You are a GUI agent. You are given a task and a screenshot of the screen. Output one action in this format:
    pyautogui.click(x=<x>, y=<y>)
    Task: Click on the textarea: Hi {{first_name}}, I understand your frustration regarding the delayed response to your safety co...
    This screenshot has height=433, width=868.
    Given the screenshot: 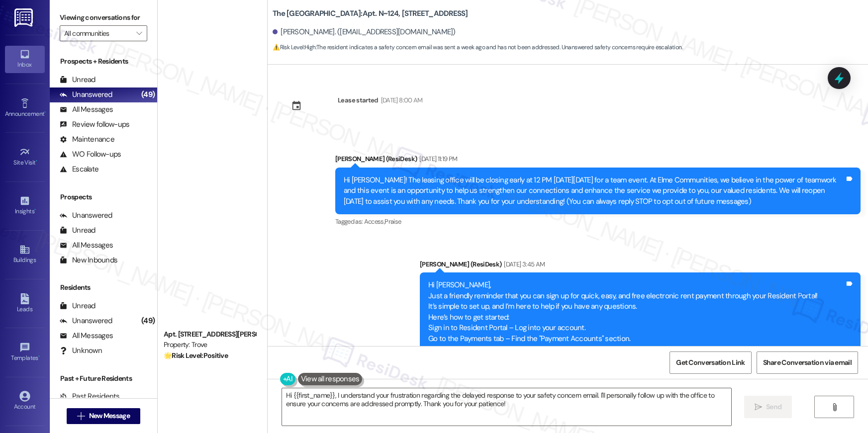 What is the action you would take?
    pyautogui.click(x=506, y=407)
    